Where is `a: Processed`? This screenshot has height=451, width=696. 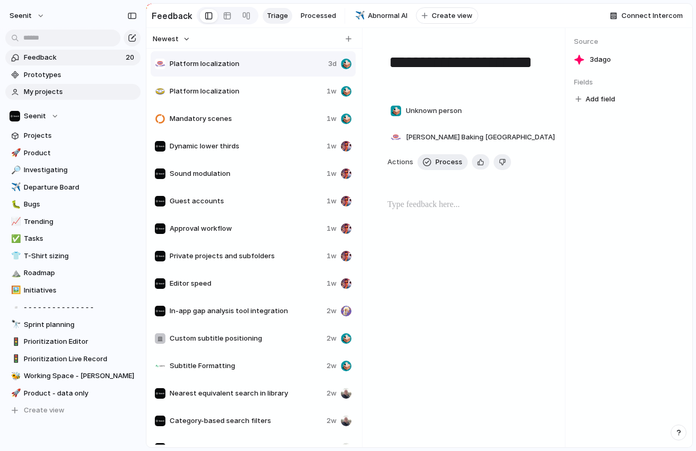 a: Processed is located at coordinates (318, 16).